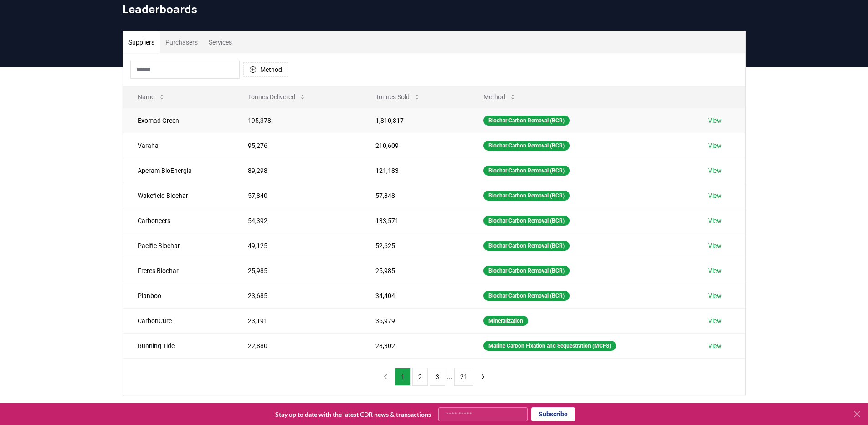 This screenshot has height=425, width=868. What do you see at coordinates (398, 97) in the screenshot?
I see `button: Tonnes Sold` at bounding box center [398, 97].